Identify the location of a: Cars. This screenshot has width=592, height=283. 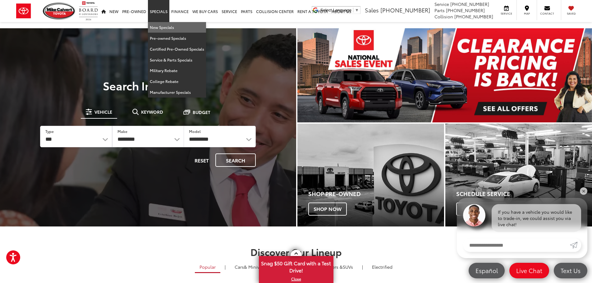
(249, 267).